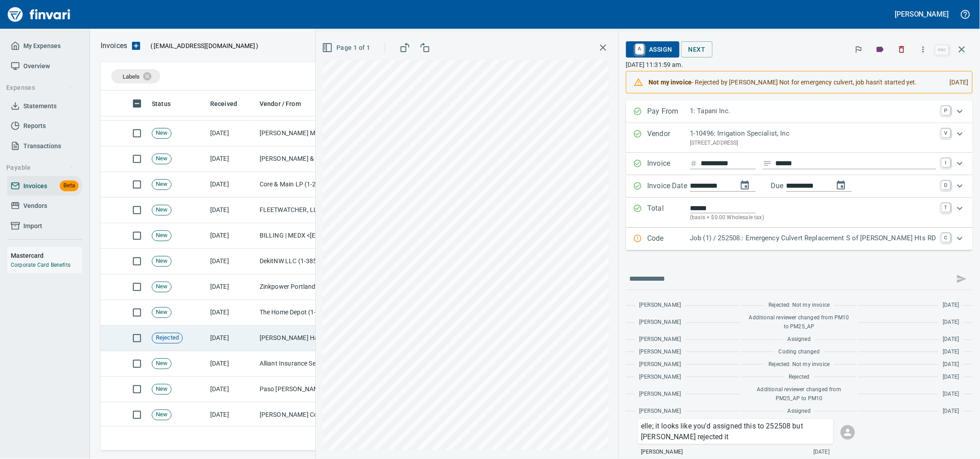 The image size is (980, 459). I want to click on span: Payable, so click(40, 168).